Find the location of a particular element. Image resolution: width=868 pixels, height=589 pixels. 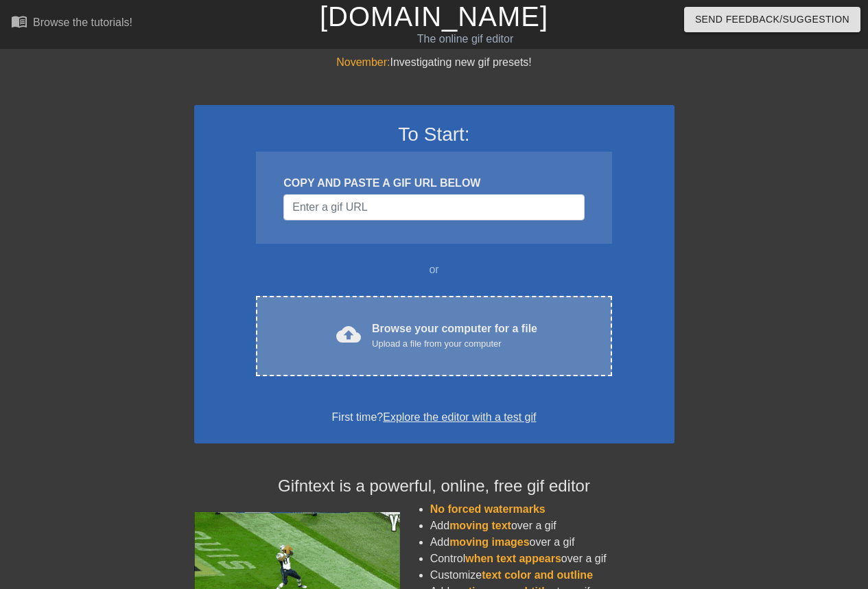

span: menu_book is located at coordinates (19, 21).